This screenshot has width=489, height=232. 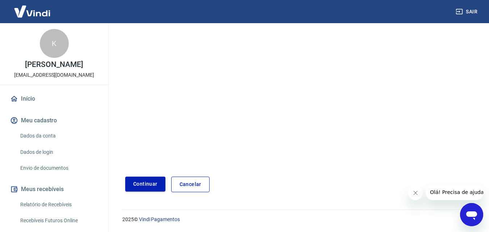 What do you see at coordinates (58, 152) in the screenshot?
I see `a: Dados de login` at bounding box center [58, 152].